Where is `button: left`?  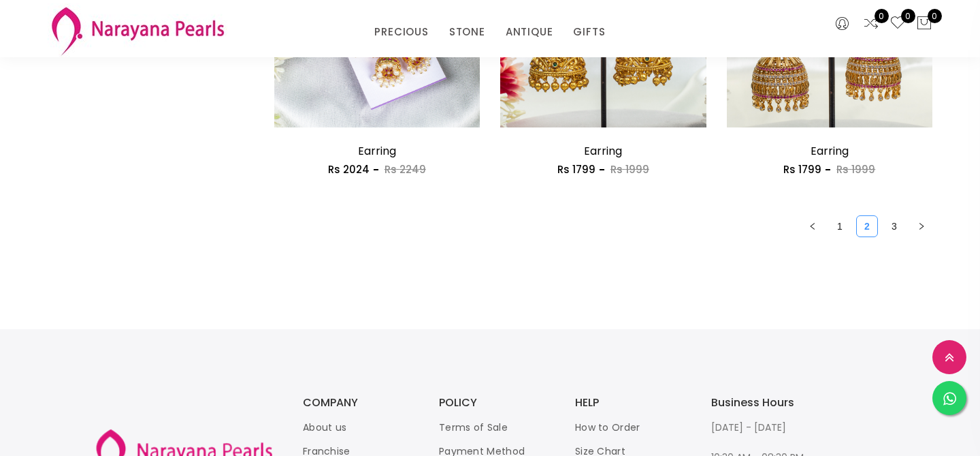
button: left is located at coordinates (813, 226).